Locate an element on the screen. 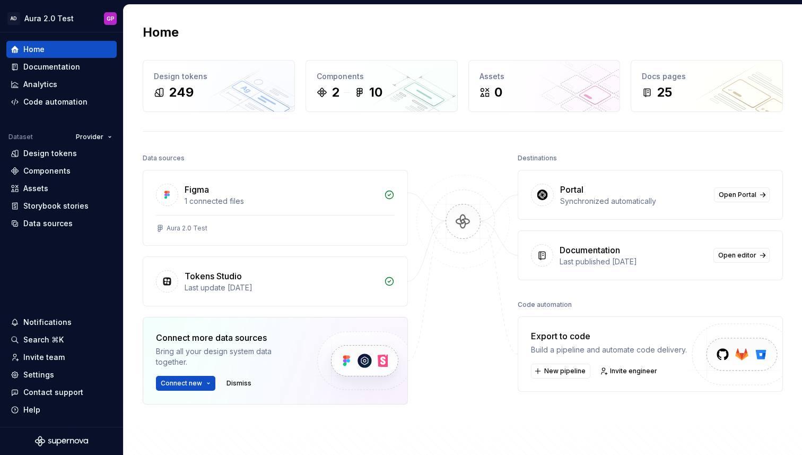 The width and height of the screenshot is (802, 455). a: Settings is located at coordinates (62, 375).